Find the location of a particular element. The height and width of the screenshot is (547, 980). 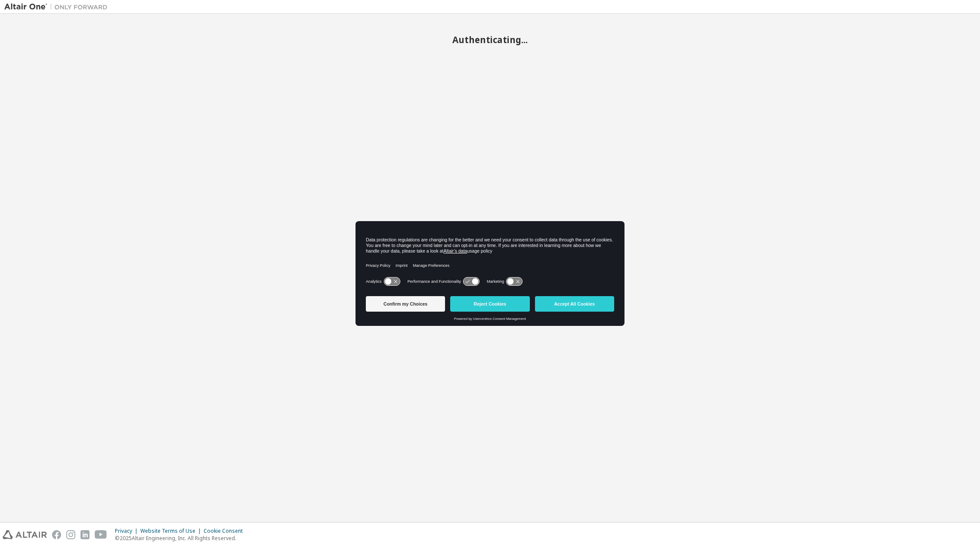

img: youtube.svg is located at coordinates (101, 535).